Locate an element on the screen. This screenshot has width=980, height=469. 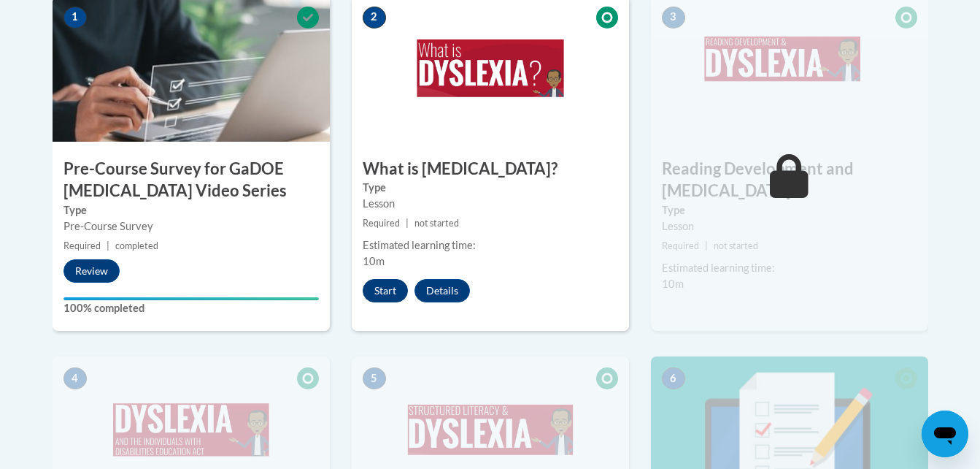
span: 6 is located at coordinates (673, 379).